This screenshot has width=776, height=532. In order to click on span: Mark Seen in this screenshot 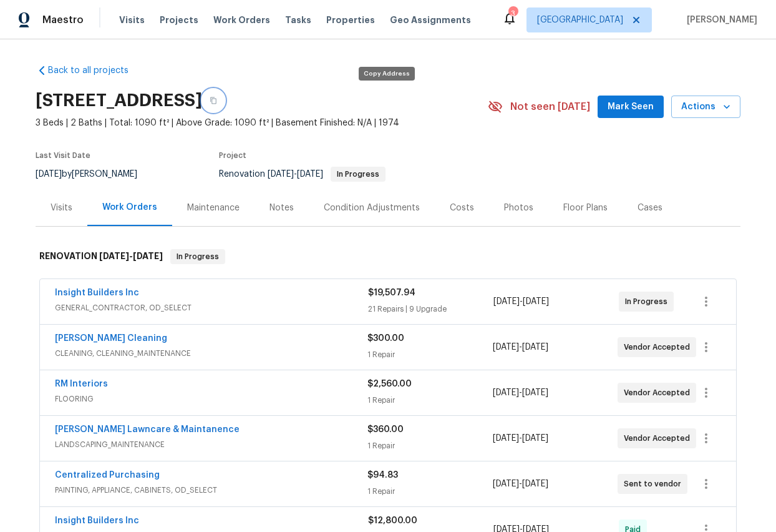, I will do `click(631, 106)`.